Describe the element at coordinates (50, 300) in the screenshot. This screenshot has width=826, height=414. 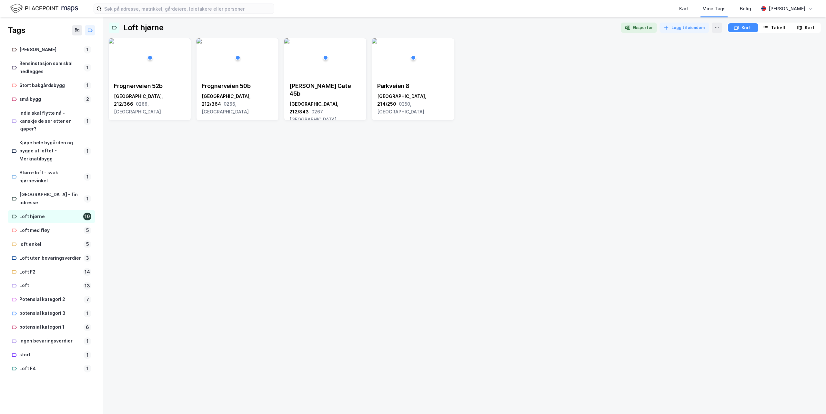
I see `div: Potensial kategori 2` at that location.